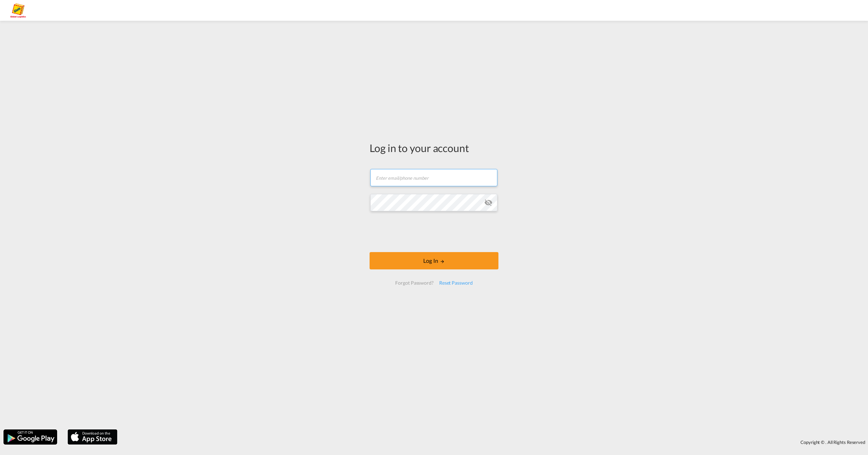  Describe the element at coordinates (433, 178) in the screenshot. I see `input: Enter email/phone number` at that location.